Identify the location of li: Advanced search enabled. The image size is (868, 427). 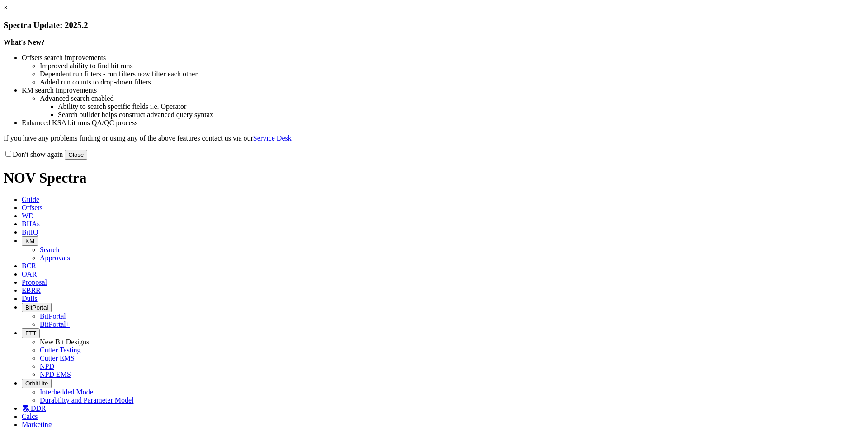
(452, 99).